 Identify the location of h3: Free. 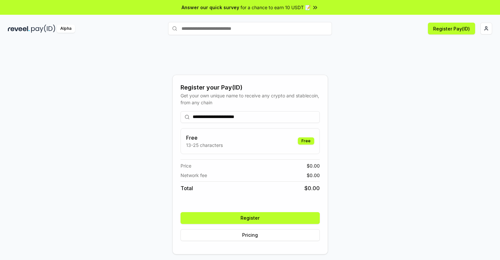
(204, 138).